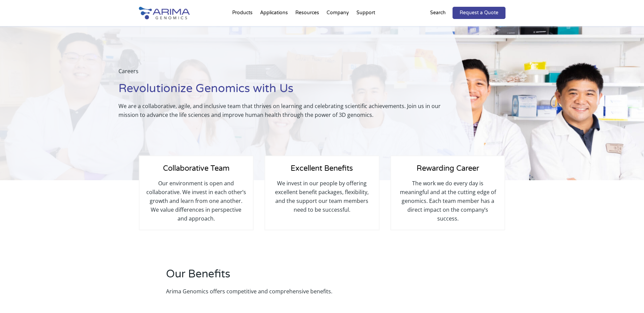 The height and width of the screenshot is (313, 644). Describe the element at coordinates (287, 291) in the screenshot. I see `p: Arima Genomics offers competitive and comprehensive benefits.` at that location.